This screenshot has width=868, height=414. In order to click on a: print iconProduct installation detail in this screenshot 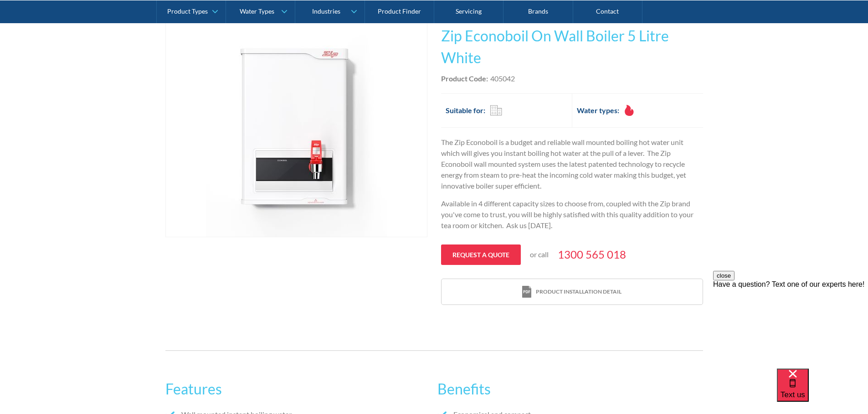, I will do `click(571, 292)`.